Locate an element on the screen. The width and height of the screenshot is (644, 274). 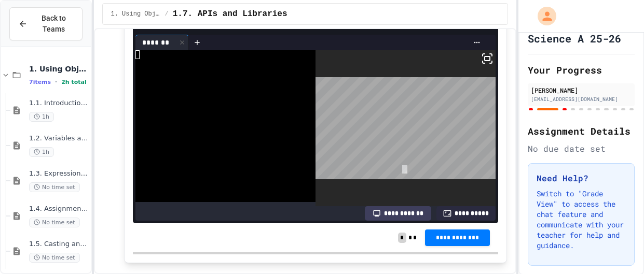
span: 2h total is located at coordinates (74, 82).